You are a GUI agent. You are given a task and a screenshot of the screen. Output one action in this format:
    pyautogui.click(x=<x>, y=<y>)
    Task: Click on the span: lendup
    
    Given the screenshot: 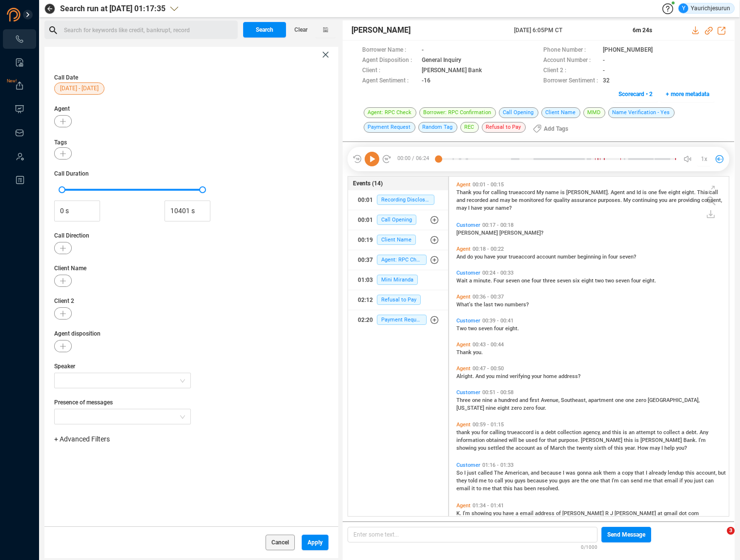 What is the action you would take?
    pyautogui.click(x=677, y=472)
    